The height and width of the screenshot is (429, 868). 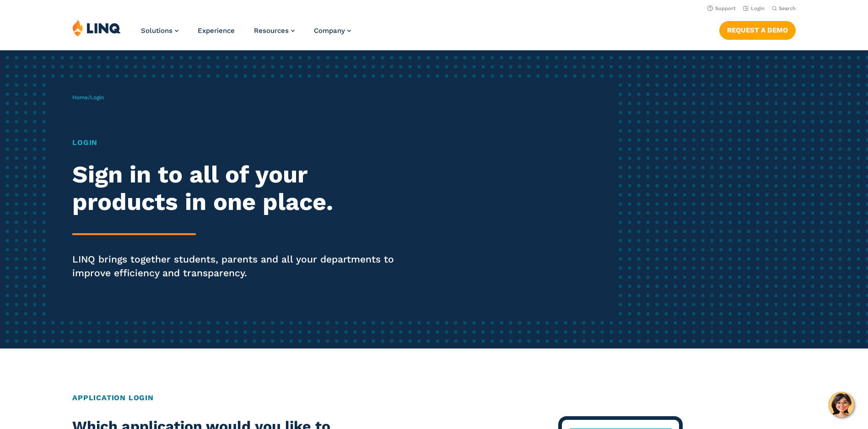 What do you see at coordinates (721, 8) in the screenshot?
I see `a: Support` at bounding box center [721, 8].